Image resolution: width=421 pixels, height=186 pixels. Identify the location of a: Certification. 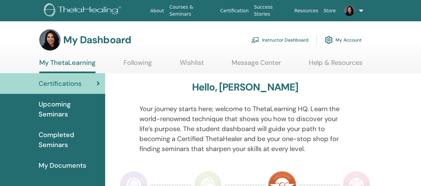
(234, 11).